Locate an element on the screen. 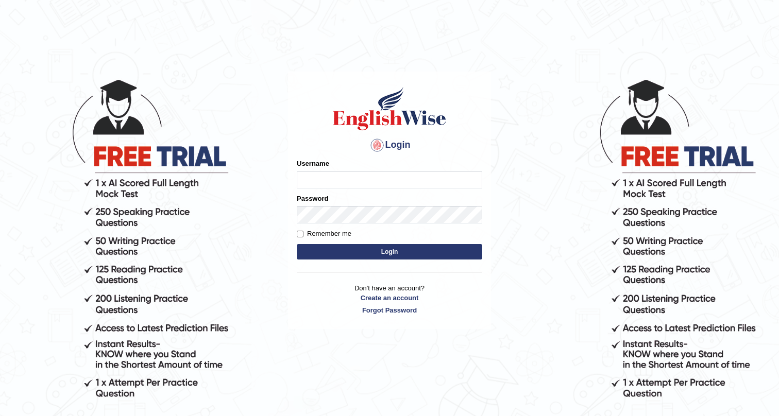  p: Don't have an account? is located at coordinates (389, 299).